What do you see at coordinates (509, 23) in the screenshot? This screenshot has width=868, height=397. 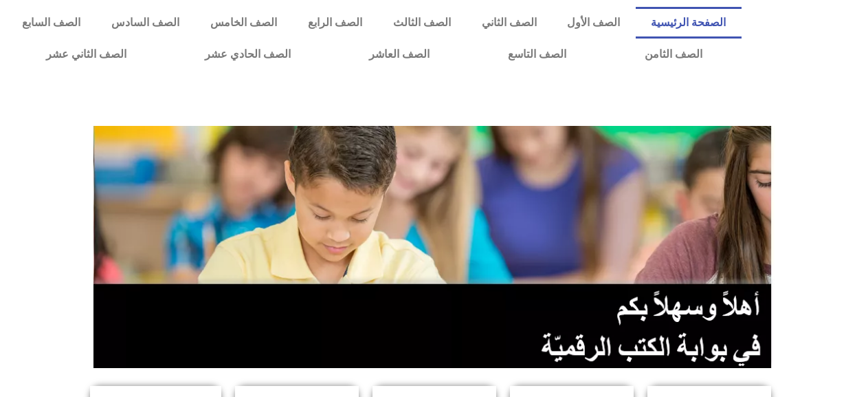 I see `a: الصف الثاني` at bounding box center [509, 23].